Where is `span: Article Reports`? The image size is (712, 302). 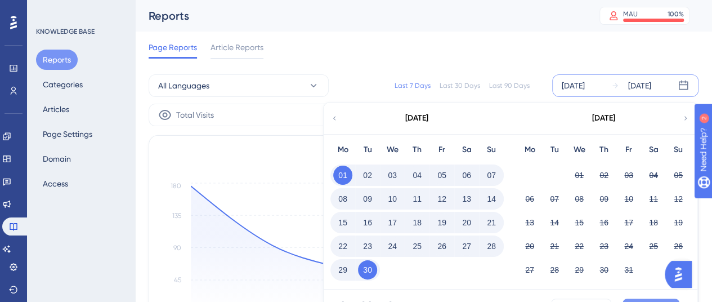
span: Article Reports is located at coordinates (237, 47).